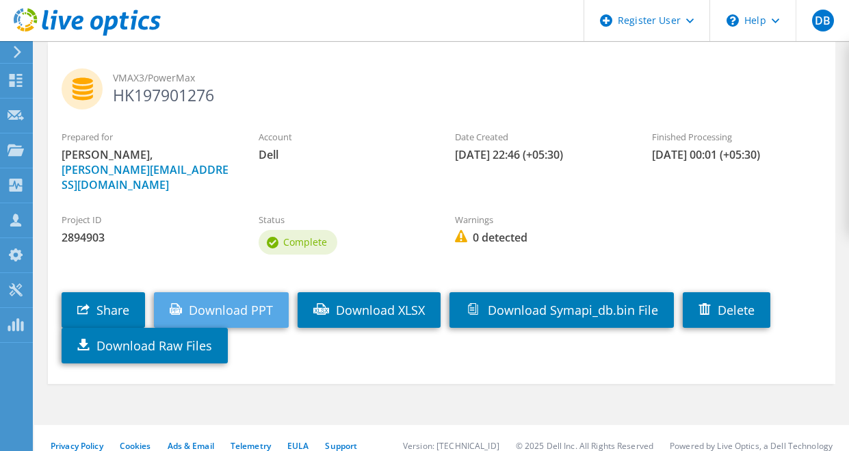  Describe the element at coordinates (539, 219) in the screenshot. I see `label: Warnings` at that location.